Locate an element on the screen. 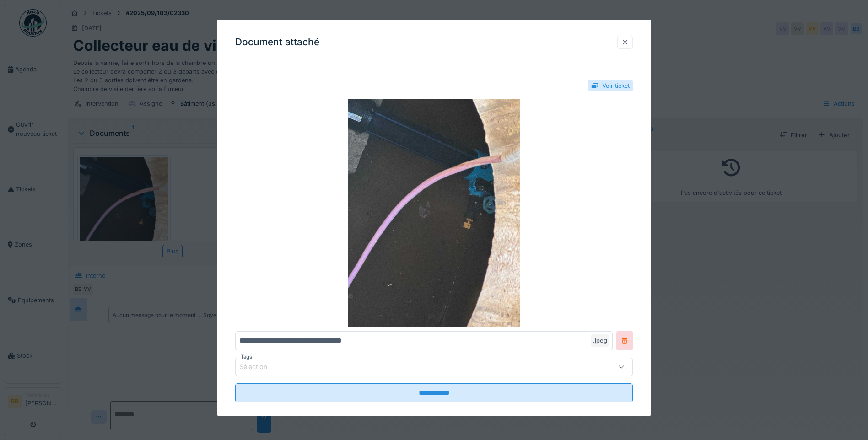 The height and width of the screenshot is (440, 868). img: f844e896-49cd-4e6e-a596-39934c810196-WhatsApp%20Image%202025-09-02%20at%2010.37.20.jpeg is located at coordinates (434, 213).